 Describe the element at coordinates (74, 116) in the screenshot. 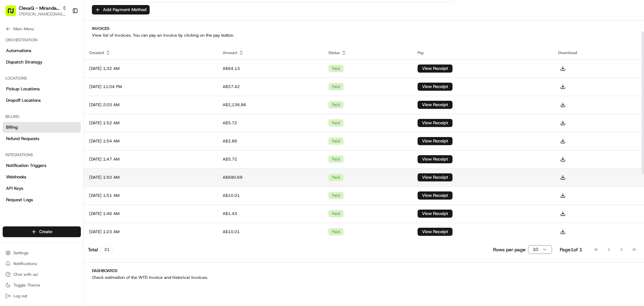

I see `span: Pylon` at that location.